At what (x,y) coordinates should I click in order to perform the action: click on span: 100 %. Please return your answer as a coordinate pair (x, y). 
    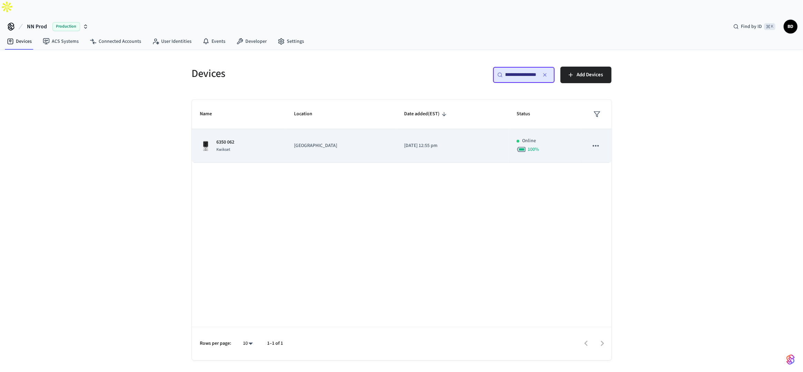
    Looking at the image, I should click on (533, 149).